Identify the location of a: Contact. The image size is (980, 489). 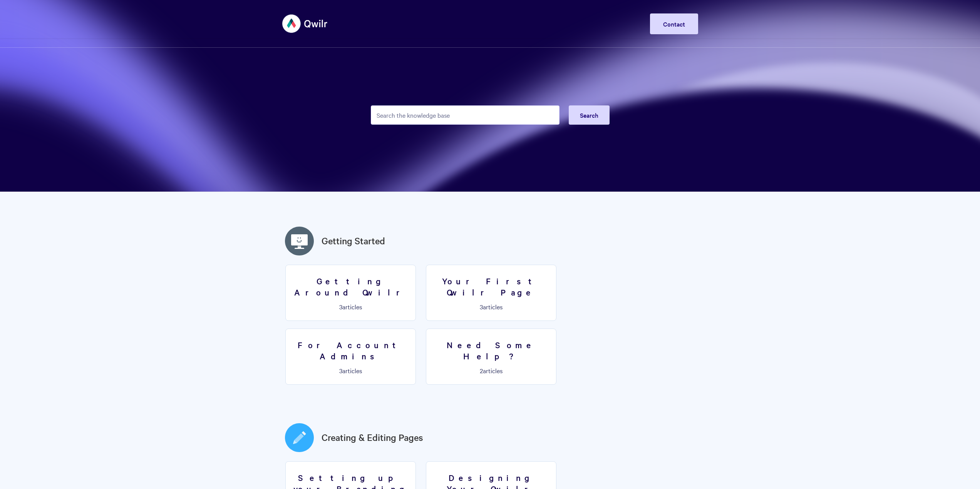
(674, 24).